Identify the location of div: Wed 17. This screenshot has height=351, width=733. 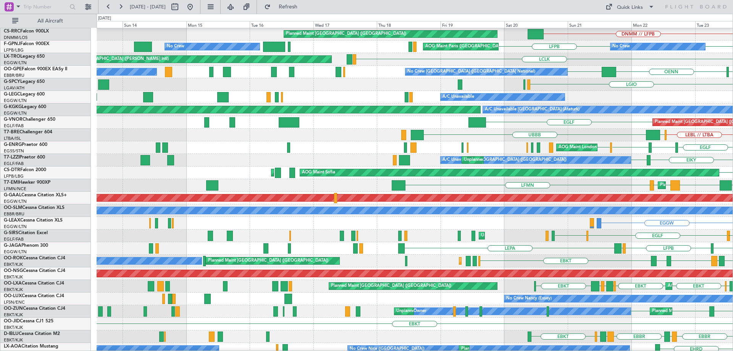
(345, 24).